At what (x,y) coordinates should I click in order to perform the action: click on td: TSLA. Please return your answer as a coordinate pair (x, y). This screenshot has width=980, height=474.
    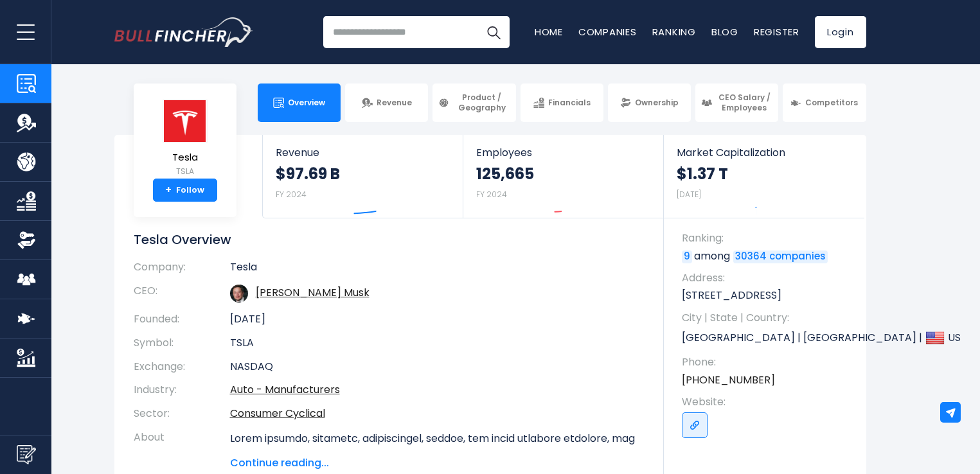
    Looking at the image, I should click on (437, 343).